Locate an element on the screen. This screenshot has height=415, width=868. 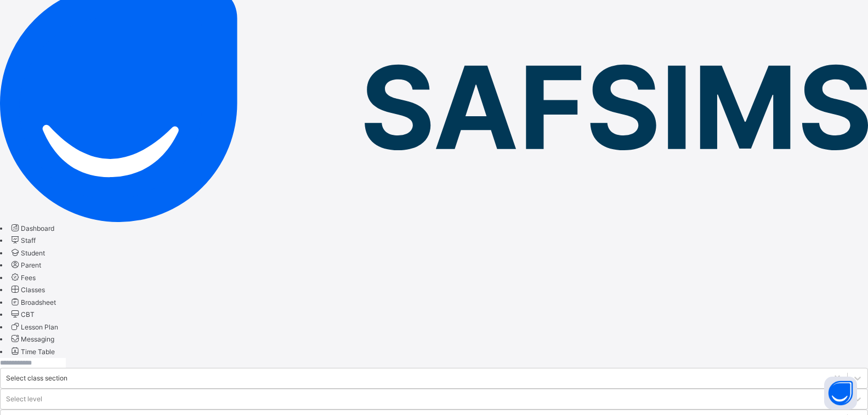
span: Time Table is located at coordinates (38, 352).